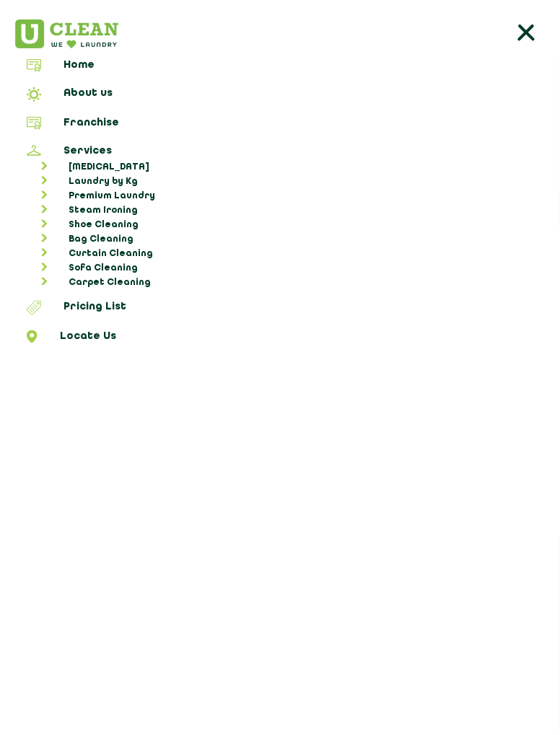  What do you see at coordinates (280, 153) in the screenshot?
I see `a: Services` at bounding box center [280, 153].